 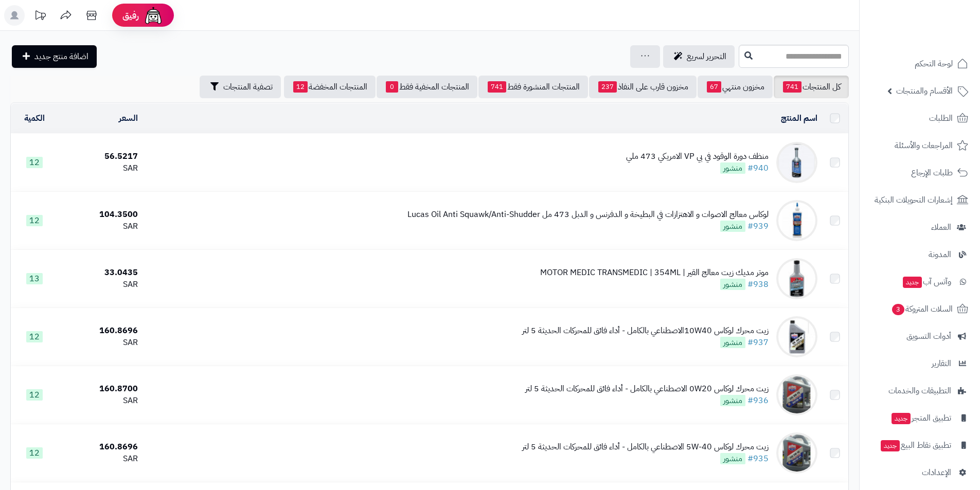 What do you see at coordinates (920, 282) in the screenshot?
I see `a: وآتس آبجديد` at bounding box center [920, 282].